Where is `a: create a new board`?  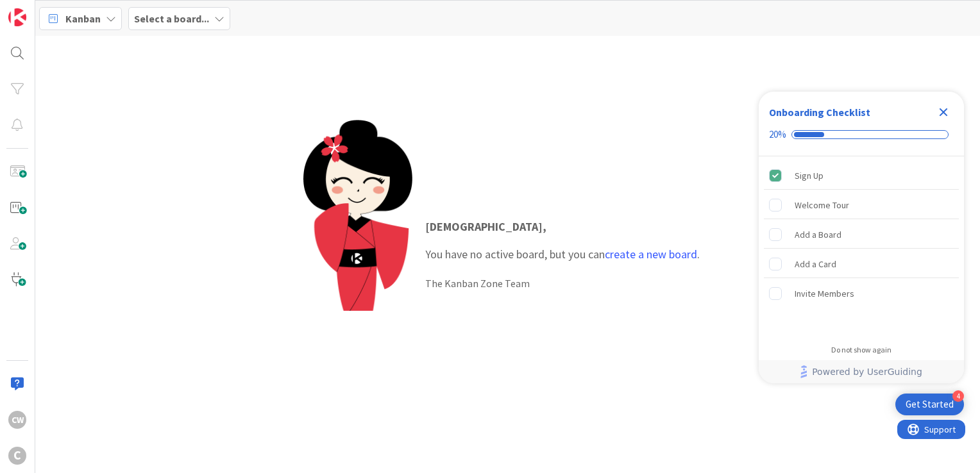 a: create a new board is located at coordinates (650, 254).